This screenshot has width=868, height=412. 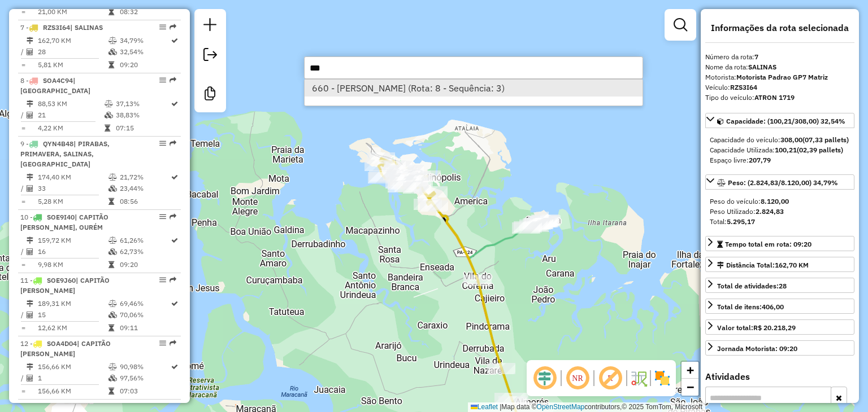 I want to click on a: Leaflet, so click(x=484, y=407).